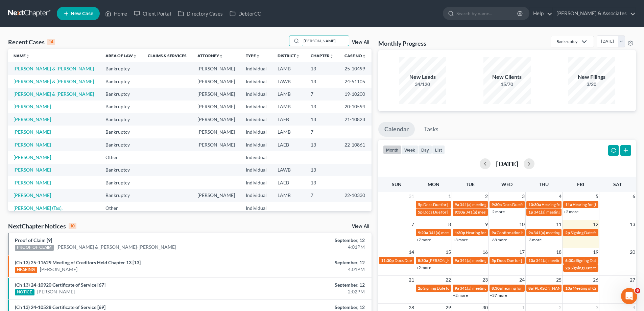 The height and width of the screenshot is (311, 644). Describe the element at coordinates (412, 252) in the screenshot. I see `span: 14` at that location.